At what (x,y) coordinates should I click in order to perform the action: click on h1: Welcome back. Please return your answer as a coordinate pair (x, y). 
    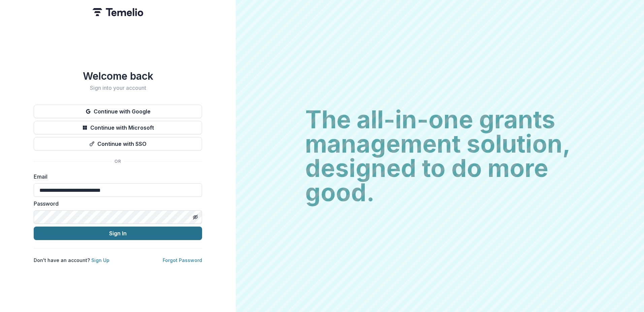
    Looking at the image, I should click on (118, 76).